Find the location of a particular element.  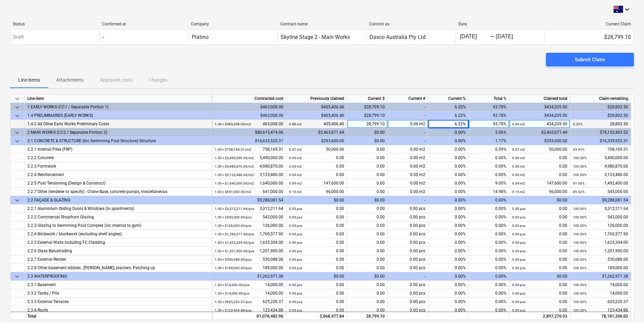

div: 641,000.00 is located at coordinates (249, 191).